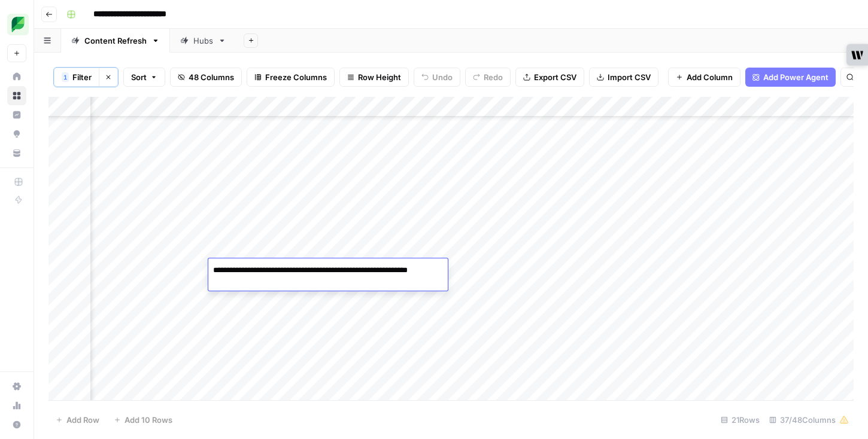  I want to click on a: Usage, so click(17, 406).